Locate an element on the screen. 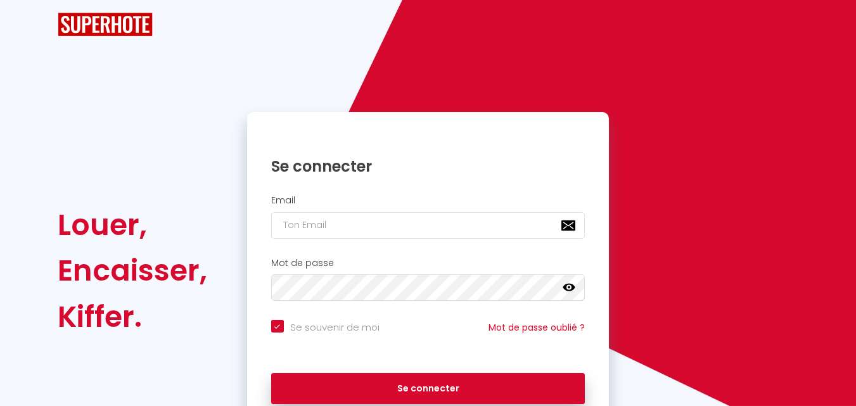 This screenshot has width=856, height=406. div: Louer, is located at coordinates (132, 225).